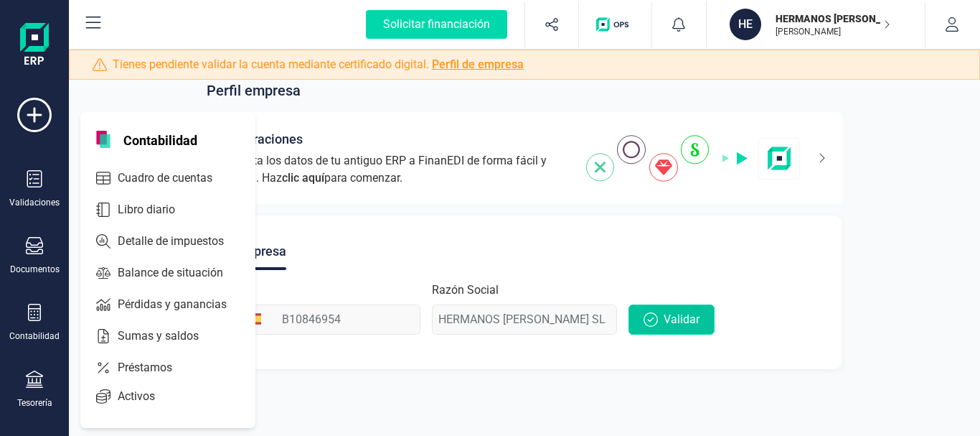 This screenshot has width=980, height=436. Describe the element at coordinates (175, 178) in the screenshot. I see `span: Cuadro de cuentas` at that location.